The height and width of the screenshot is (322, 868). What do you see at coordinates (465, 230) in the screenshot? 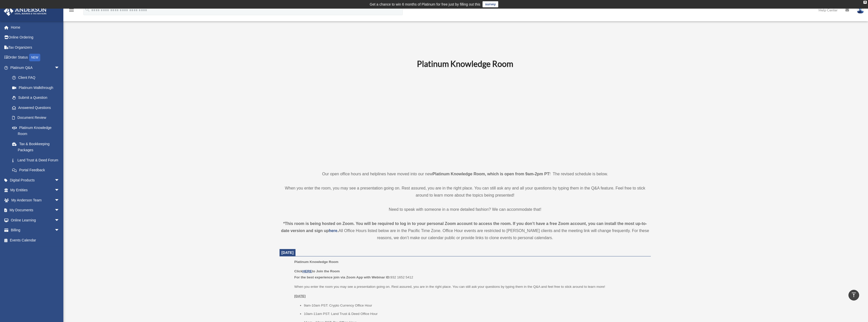
I see `div: All Office Hours listed below are in the Pacific Time Zone. Office Hour events are restricted to ...` at bounding box center [465, 230].